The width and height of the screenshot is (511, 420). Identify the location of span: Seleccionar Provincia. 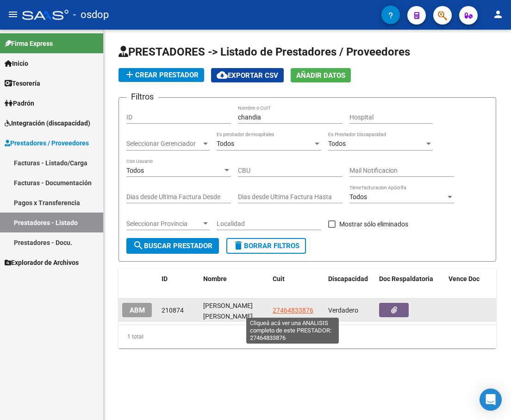
(164, 224).